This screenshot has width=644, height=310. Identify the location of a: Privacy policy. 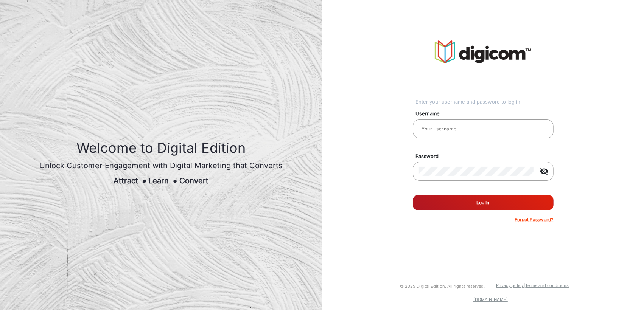
(510, 286).